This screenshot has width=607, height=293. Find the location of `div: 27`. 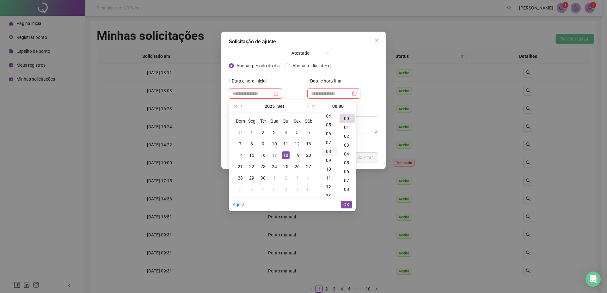

div: 27 is located at coordinates (309, 167).